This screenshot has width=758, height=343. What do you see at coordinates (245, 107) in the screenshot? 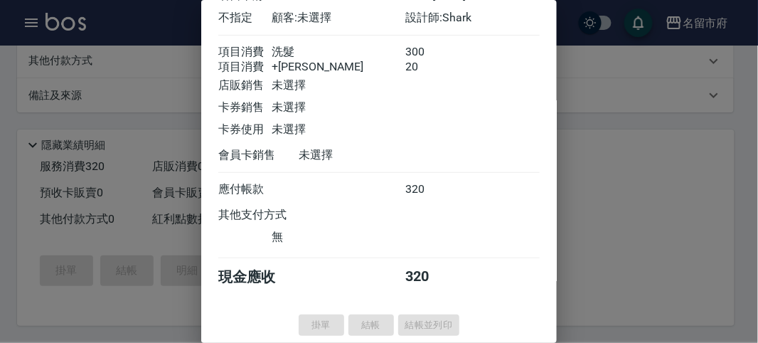
I see `div: 卡券銷售` at bounding box center [245, 107].